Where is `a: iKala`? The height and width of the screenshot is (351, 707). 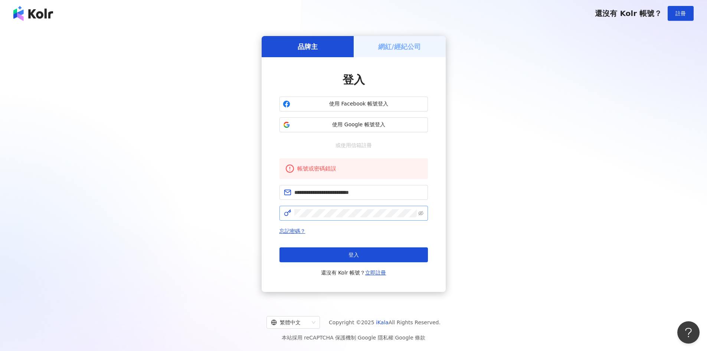 a: iKala is located at coordinates (382, 322).